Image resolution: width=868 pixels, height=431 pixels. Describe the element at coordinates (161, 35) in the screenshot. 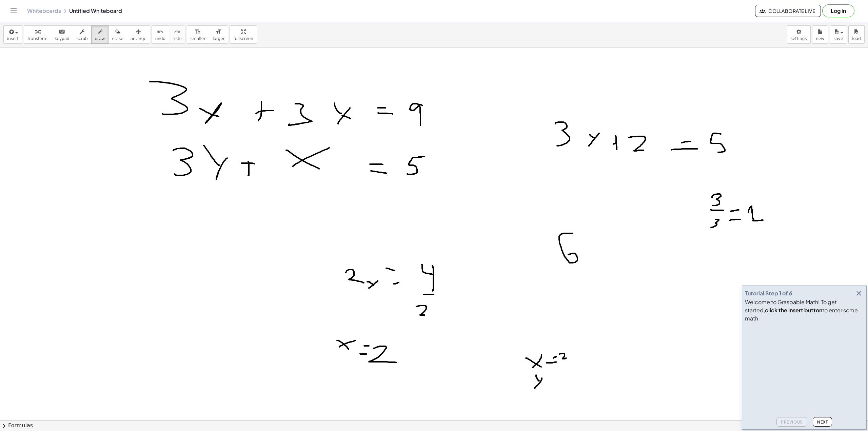

I see `button: undoundo` at that location.